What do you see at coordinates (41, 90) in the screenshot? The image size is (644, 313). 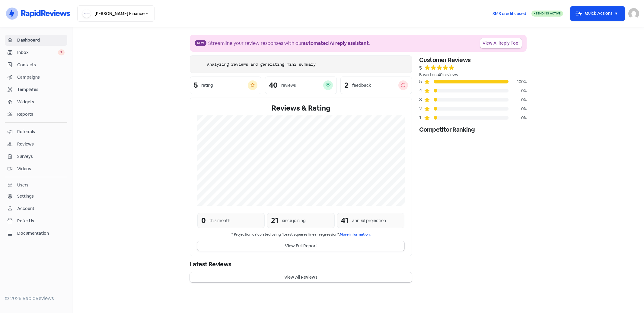 I see `span: Templates` at bounding box center [41, 90].